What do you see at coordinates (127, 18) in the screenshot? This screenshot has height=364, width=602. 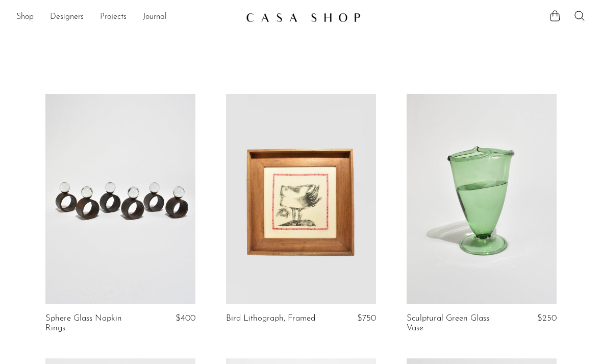 I see `nav: Desktop navigation` at bounding box center [127, 18].